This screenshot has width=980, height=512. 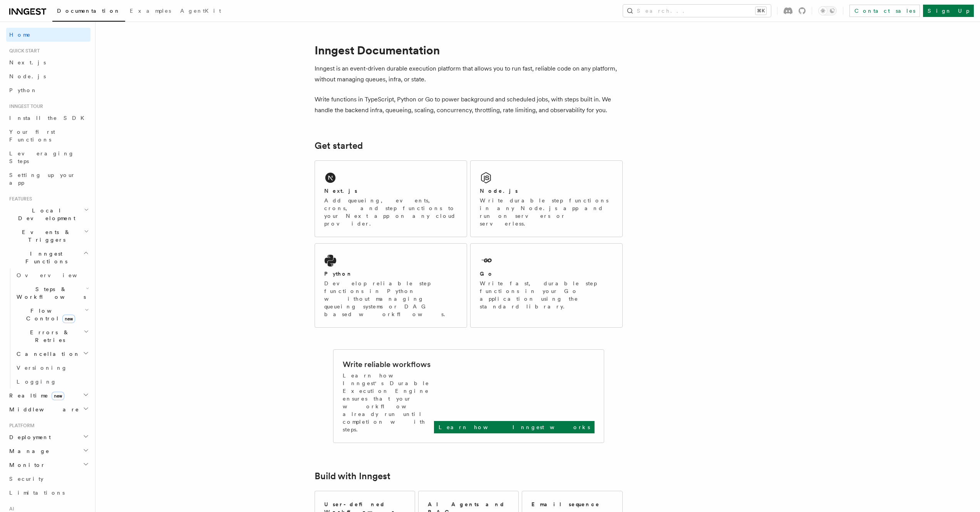 What do you see at coordinates (52, 314) in the screenshot?
I see `button: Flow Controlnew` at bounding box center [52, 314].